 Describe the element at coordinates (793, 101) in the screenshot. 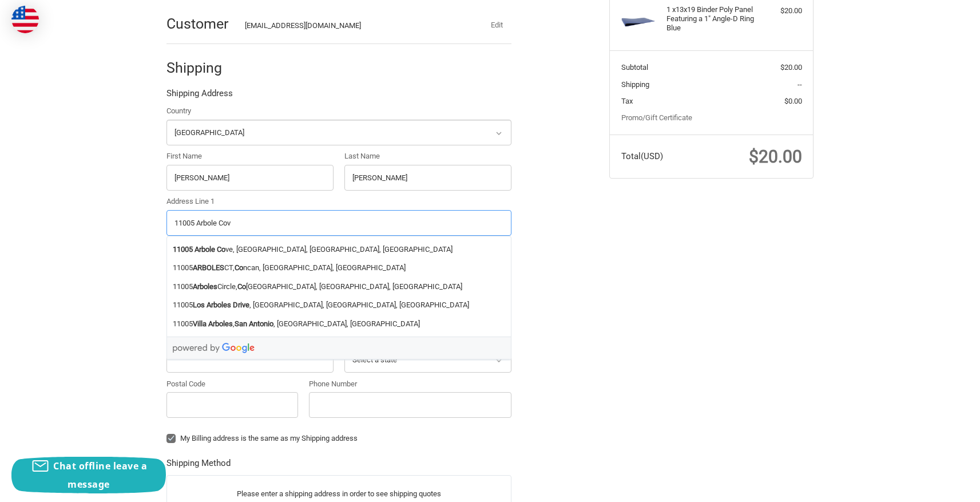

I see `span: $0.00` at that location.